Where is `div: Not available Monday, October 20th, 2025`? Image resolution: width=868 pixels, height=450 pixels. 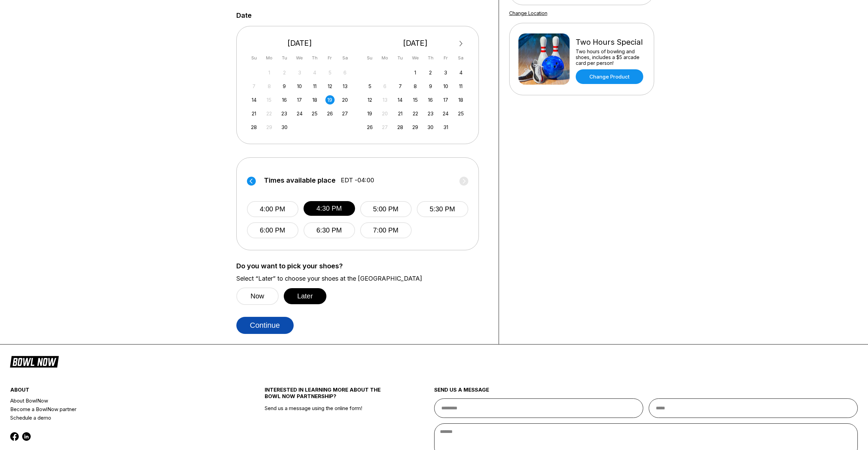 div: Not available Monday, October 20th, 2025 is located at coordinates (385, 113).